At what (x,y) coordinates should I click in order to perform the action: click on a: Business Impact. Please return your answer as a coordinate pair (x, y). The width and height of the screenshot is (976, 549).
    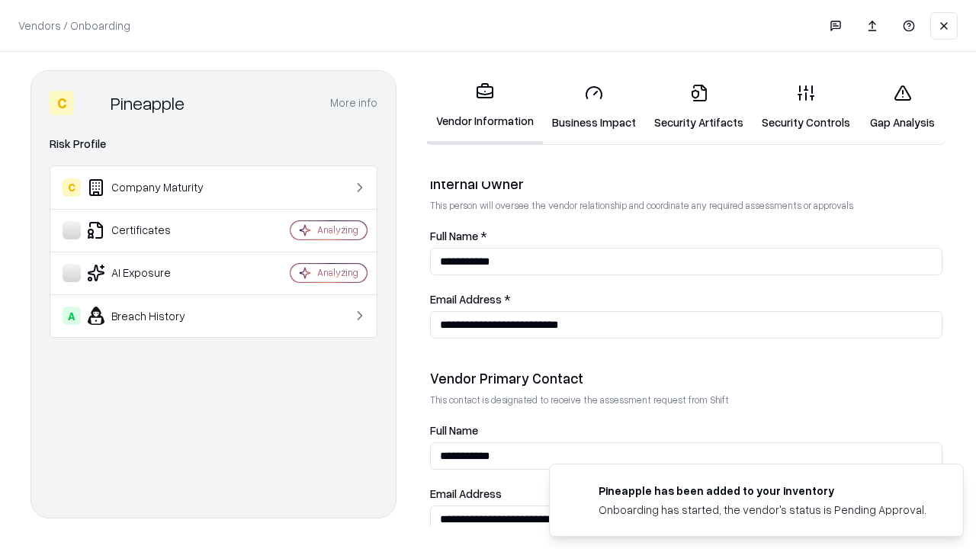
    Looking at the image, I should click on (594, 107).